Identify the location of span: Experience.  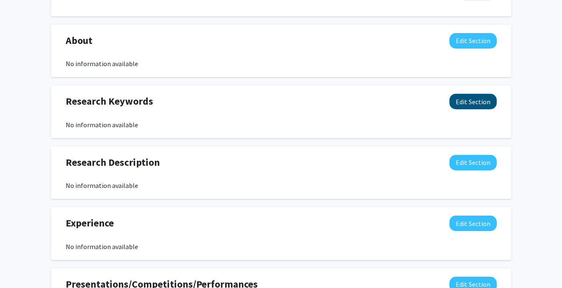
(90, 223).